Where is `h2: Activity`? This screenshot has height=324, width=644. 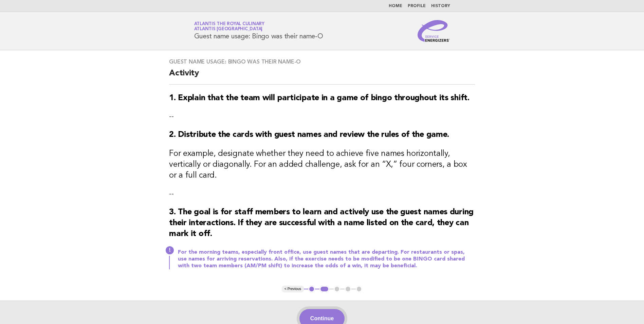
h2: Activity is located at coordinates (322, 76).